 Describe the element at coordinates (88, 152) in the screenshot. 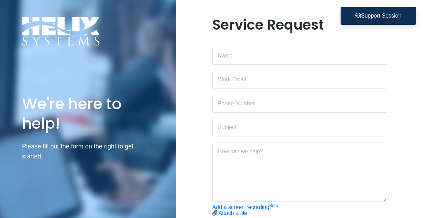

I see `p: Please fill out the form on the right to get started.` at that location.